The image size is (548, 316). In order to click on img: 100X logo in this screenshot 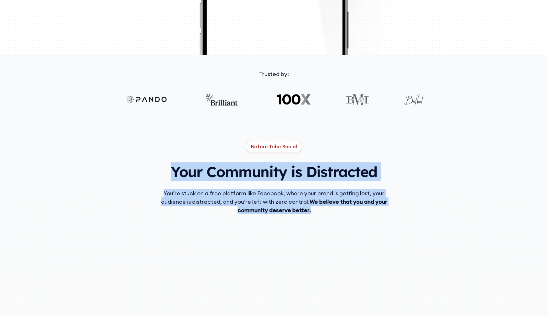, I will do `click(294, 100)`.